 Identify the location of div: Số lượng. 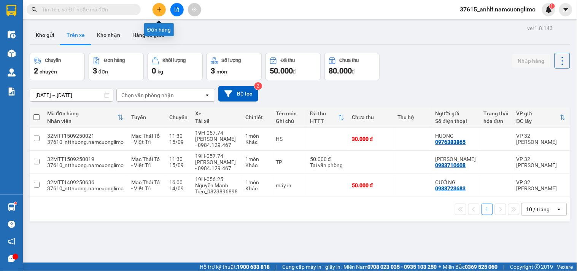
(231, 60).